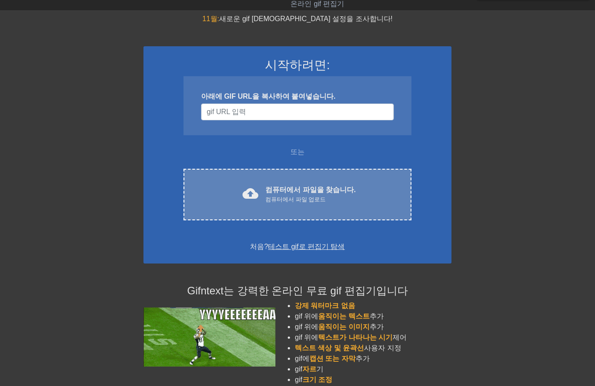 This screenshot has width=595, height=386. What do you see at coordinates (311, 200) in the screenshot?
I see `div: 컴퓨터에서 파일 업로드` at bounding box center [311, 200].